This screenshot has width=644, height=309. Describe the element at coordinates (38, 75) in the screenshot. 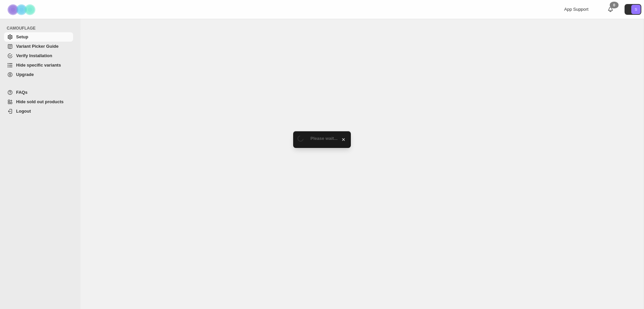

I see `a: Upgrade` at that location.